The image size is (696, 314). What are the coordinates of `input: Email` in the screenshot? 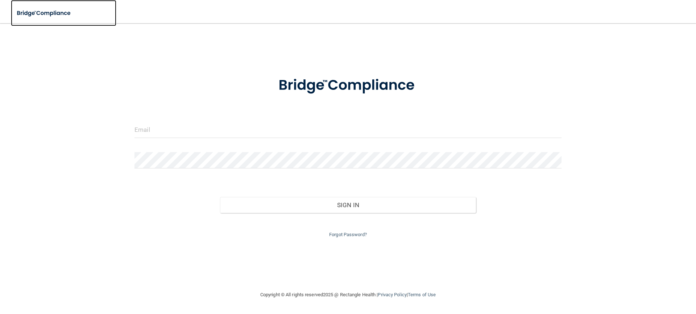 It's located at (348, 130).